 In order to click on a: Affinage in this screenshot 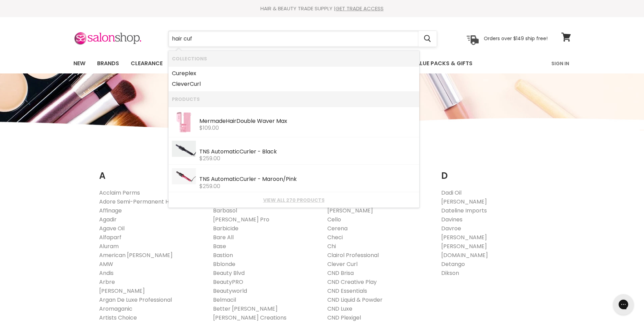, I will do `click(111, 210)`.